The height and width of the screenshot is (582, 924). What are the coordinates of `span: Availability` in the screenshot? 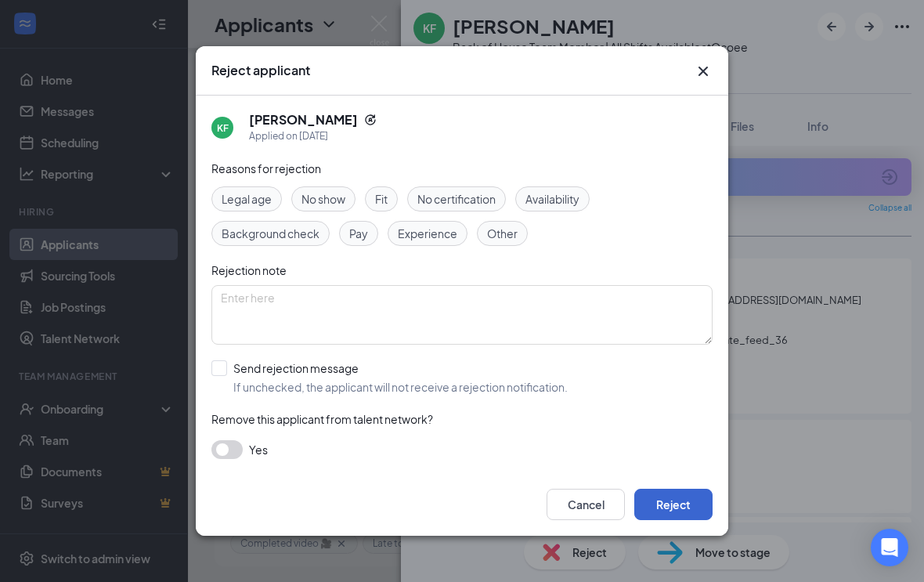 It's located at (552, 199).